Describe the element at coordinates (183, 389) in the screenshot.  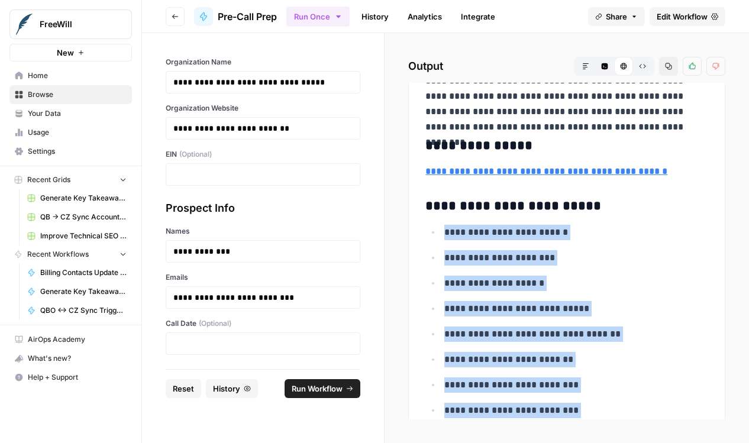
I see `span: Reset` at that location.